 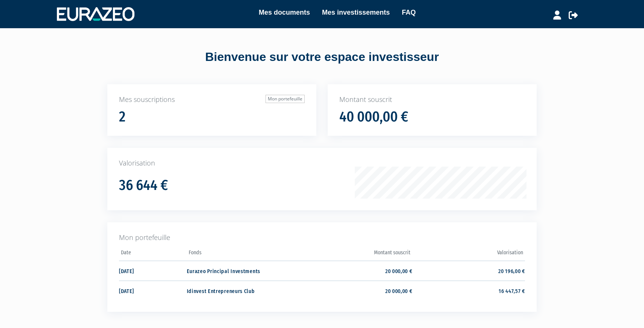 What do you see at coordinates (243, 254) in the screenshot?
I see `th: Fonds` at bounding box center [243, 254].